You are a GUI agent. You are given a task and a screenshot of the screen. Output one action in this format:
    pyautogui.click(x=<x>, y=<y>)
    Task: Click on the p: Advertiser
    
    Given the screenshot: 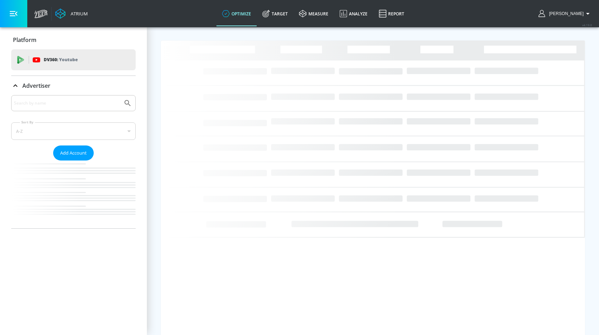 What is the action you would take?
    pyautogui.click(x=36, y=86)
    